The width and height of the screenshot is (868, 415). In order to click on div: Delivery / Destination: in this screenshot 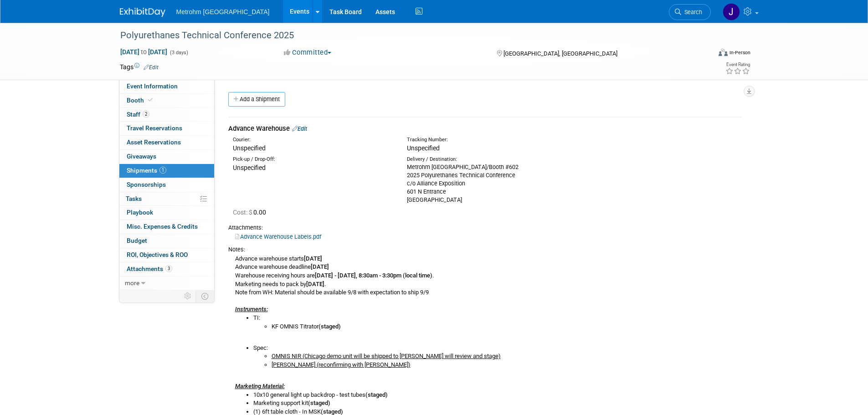, I will do `click(487, 160)`.